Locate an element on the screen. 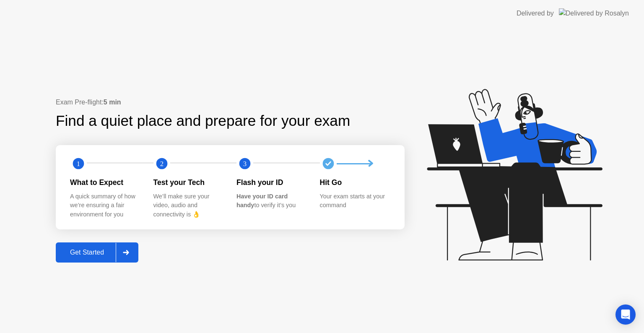  text: 2 is located at coordinates (162, 163).